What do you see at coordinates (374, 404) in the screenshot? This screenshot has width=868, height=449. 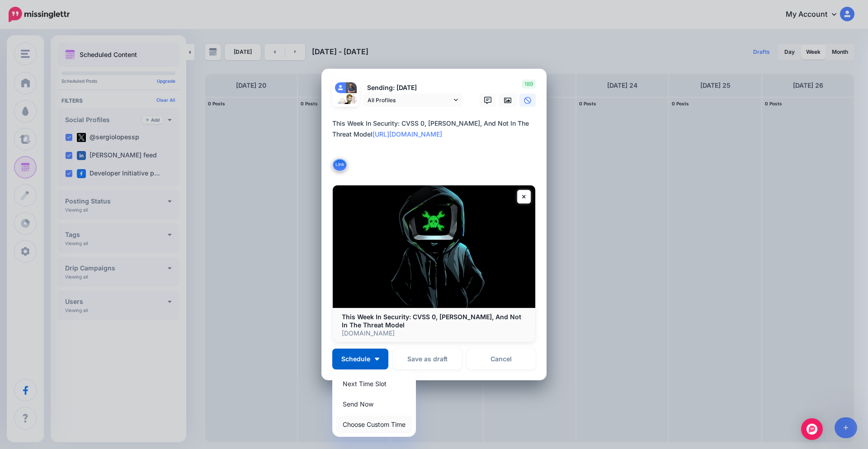 I see `a: Send Now` at bounding box center [374, 404].